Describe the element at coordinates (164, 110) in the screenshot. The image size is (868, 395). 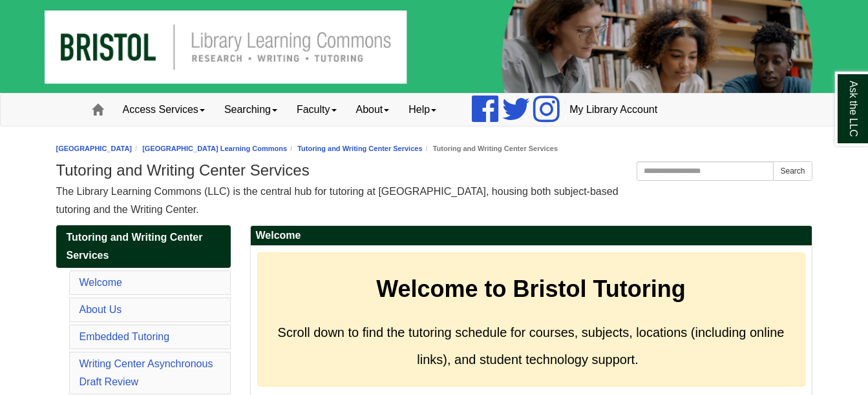
I see `a: Access Services` at that location.